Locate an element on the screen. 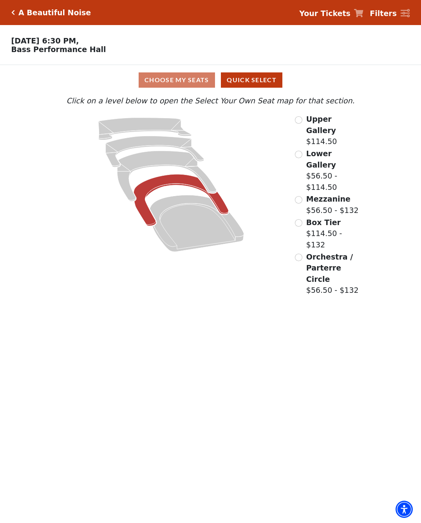  div: Accessibility Menu is located at coordinates (404, 510).